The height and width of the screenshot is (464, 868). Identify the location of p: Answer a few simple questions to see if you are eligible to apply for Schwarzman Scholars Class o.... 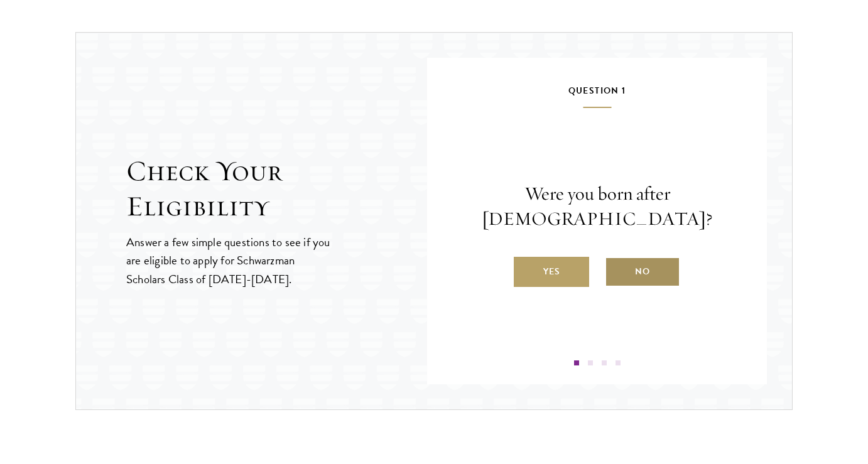
(228, 260).